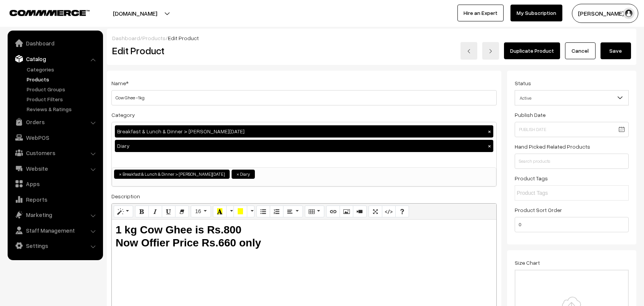  I want to click on h2: Edit Product, so click(217, 51).